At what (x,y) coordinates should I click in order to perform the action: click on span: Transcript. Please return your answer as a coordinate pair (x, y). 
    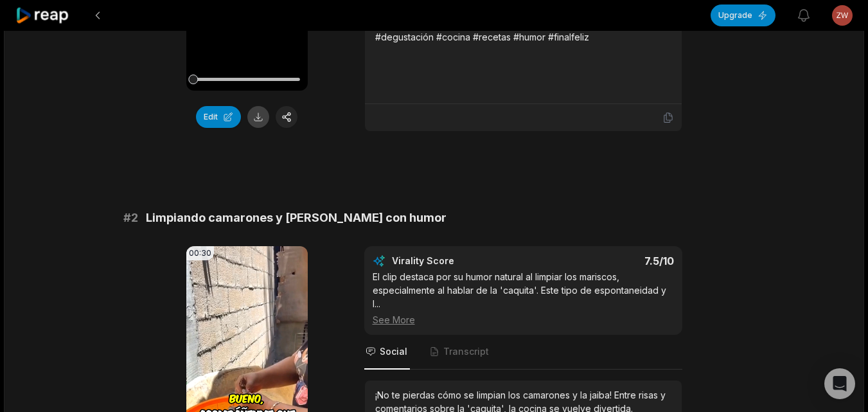
    Looking at the image, I should click on (466, 351).